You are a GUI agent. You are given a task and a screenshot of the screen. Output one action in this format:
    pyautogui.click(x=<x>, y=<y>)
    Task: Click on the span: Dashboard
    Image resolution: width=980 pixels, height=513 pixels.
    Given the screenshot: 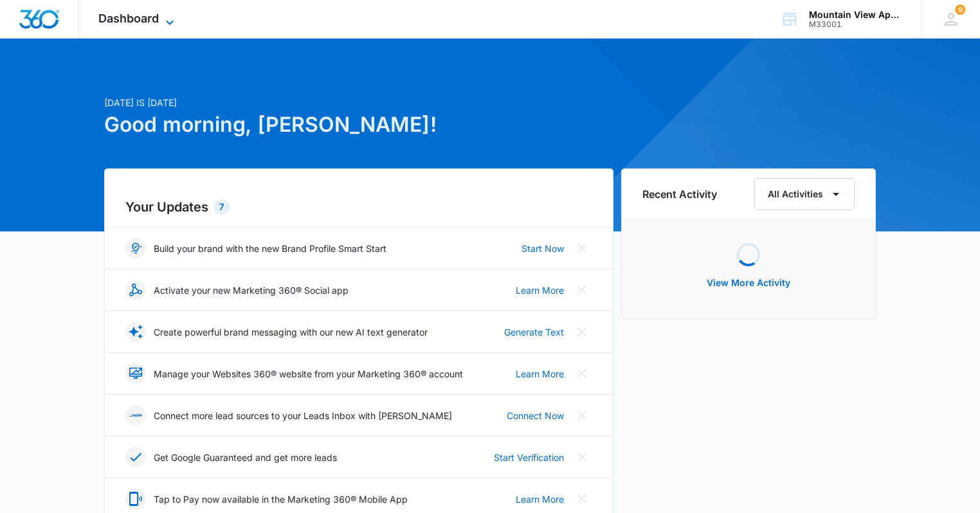 What is the action you would take?
    pyautogui.click(x=128, y=18)
    